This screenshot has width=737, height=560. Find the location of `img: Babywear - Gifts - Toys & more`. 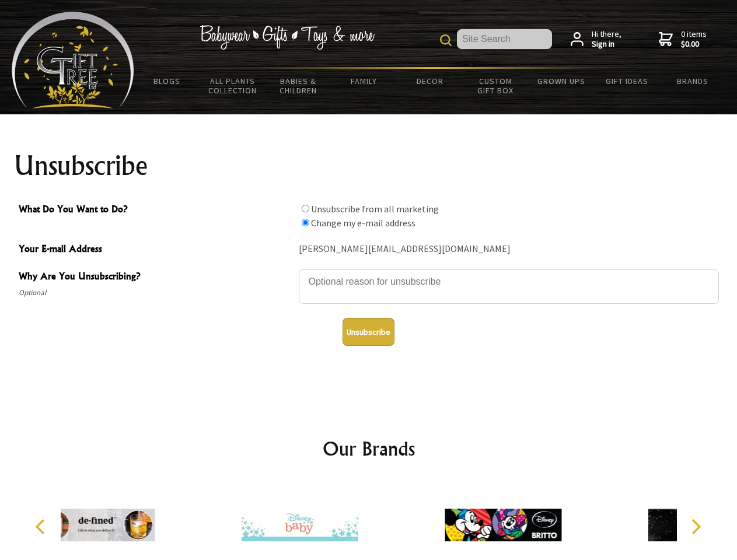

img: Babywear - Gifts - Toys & more is located at coordinates (287, 37).